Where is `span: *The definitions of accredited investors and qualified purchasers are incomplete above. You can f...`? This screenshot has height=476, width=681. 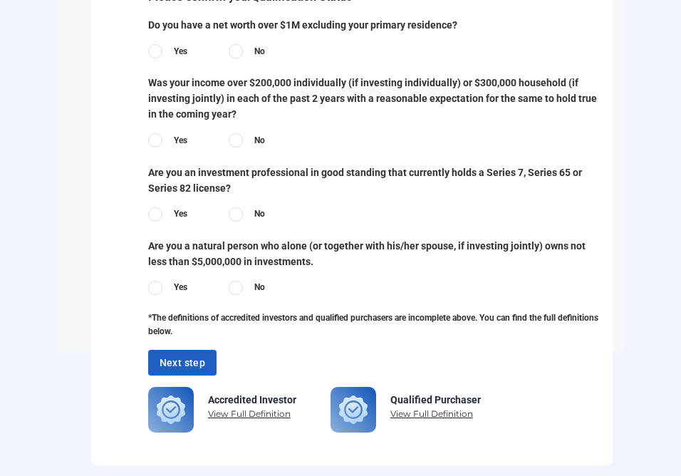 span: *The definitions of accredited investors and qualified purchasers are incomplete above. You can f... is located at coordinates (381, 325).